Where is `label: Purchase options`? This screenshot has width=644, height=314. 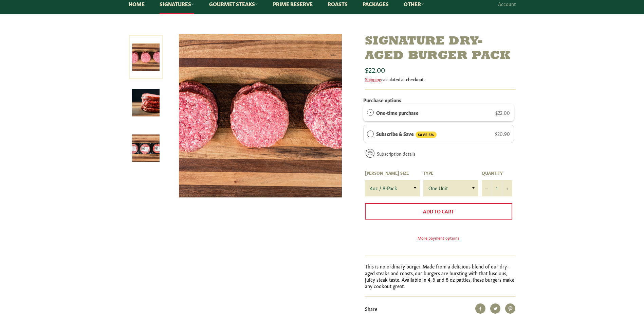 label: Purchase options is located at coordinates (382, 100).